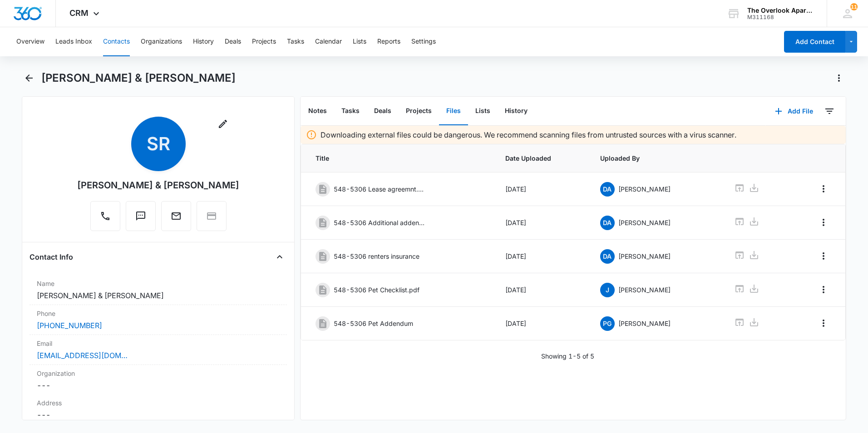  What do you see at coordinates (141, 219) in the screenshot?
I see `a: Text` at bounding box center [141, 219].